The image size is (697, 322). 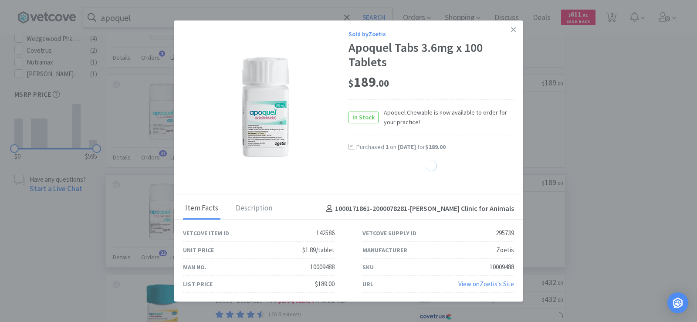 What do you see at coordinates (390, 233) in the screenshot?
I see `div: Vetcove Supply ID` at bounding box center [390, 233].